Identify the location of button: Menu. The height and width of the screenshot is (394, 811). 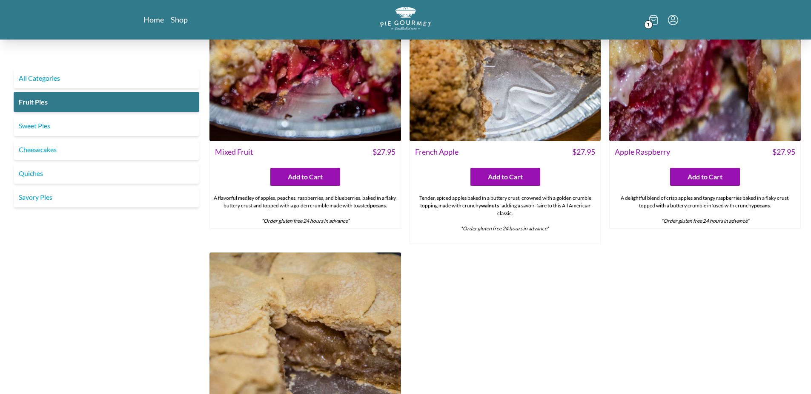
(673, 20).